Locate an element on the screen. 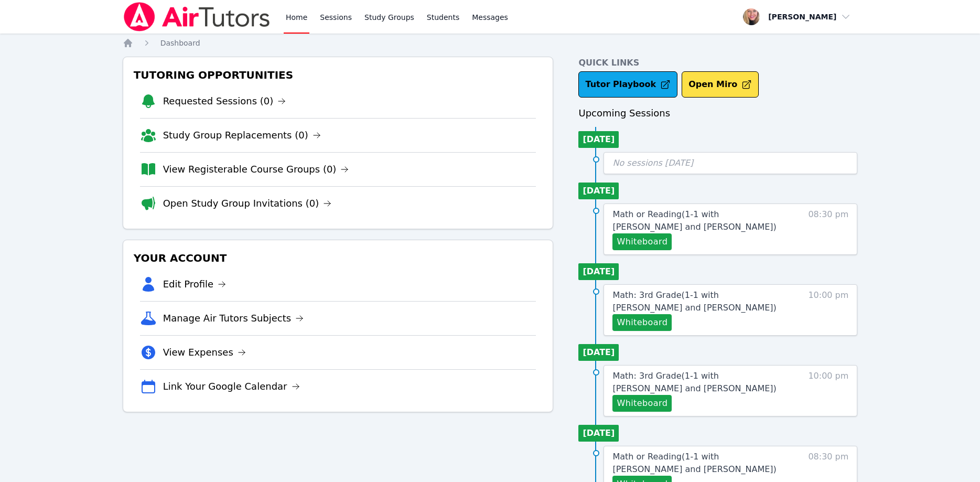  a: Requested Sessions (0) is located at coordinates (224, 102).